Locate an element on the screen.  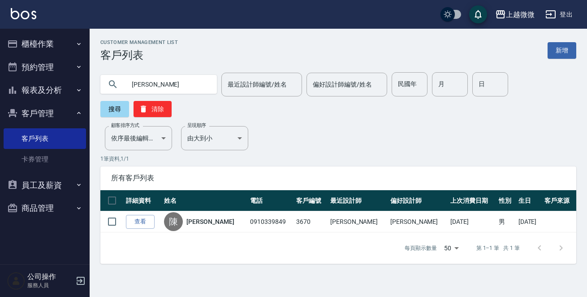
a: 新增 is located at coordinates (562, 50).